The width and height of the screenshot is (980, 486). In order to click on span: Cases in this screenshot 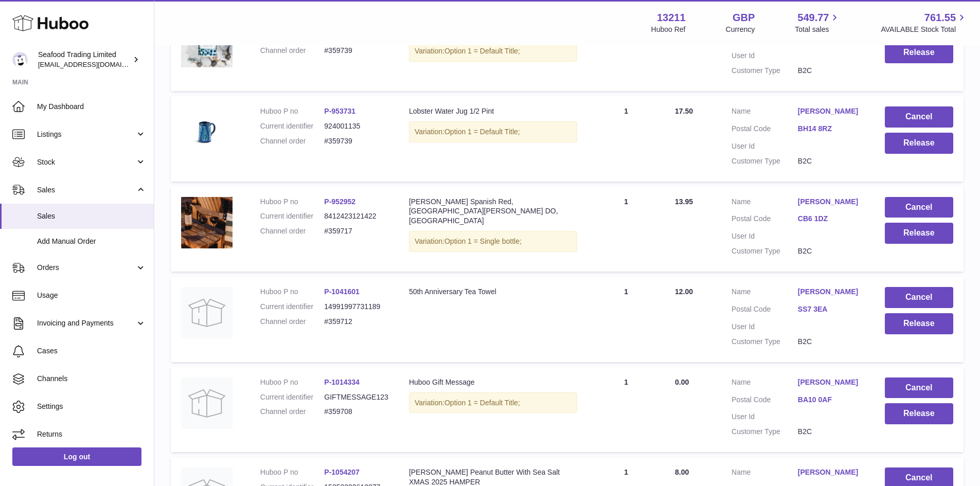, I will do `click(92, 351)`.